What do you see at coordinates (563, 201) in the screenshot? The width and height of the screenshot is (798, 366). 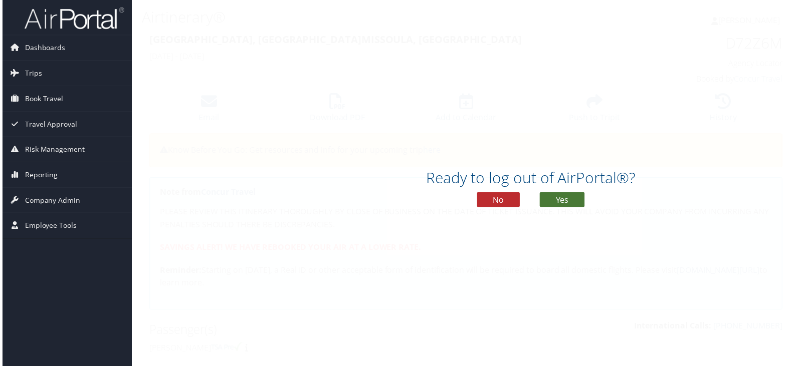 I see `button: Yes` at bounding box center [563, 201].